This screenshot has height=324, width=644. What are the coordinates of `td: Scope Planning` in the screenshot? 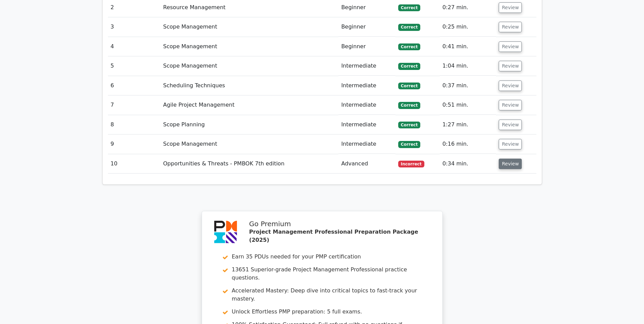 It's located at (250, 125).